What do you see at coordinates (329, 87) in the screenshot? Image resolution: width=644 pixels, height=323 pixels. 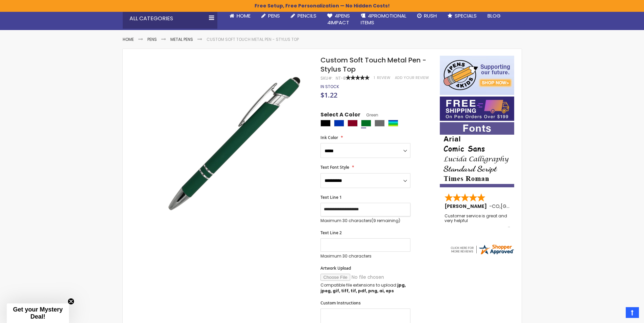 I see `div: Availability` at bounding box center [329, 87].